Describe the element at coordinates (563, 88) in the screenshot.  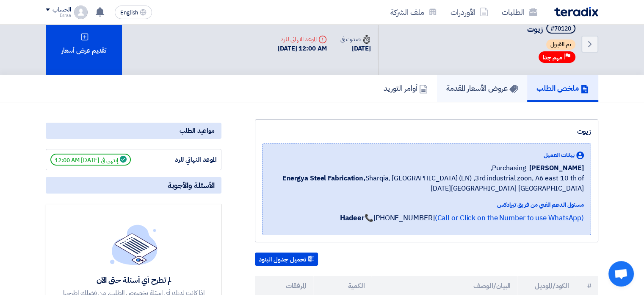
I see `a: ملخص الطلب` at that location.